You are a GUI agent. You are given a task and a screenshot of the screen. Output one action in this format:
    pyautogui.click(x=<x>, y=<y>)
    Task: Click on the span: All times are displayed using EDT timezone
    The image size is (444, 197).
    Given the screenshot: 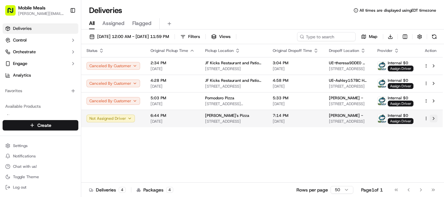 What is the action you would take?
    pyautogui.click(x=398, y=10)
    